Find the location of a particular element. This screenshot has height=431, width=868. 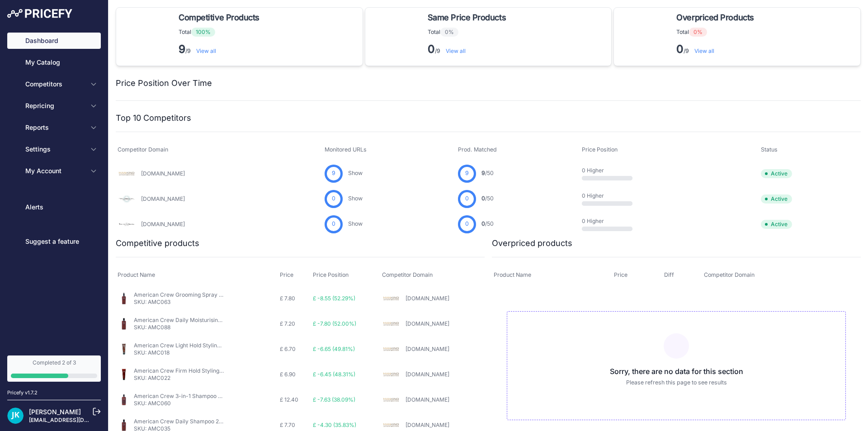

a: American Crew Light Hold Styling Gel 250ml is located at coordinates (191, 345).